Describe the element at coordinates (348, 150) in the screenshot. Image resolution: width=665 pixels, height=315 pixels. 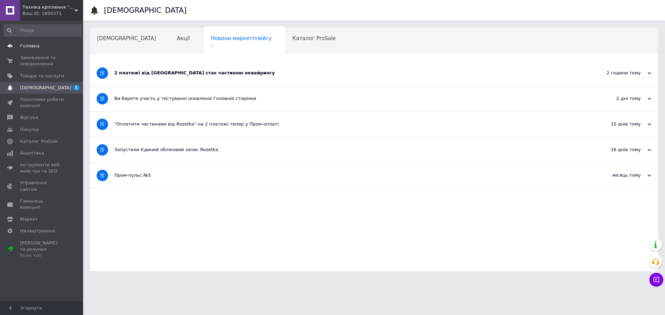
I see `div: Запустили Єдиний обліковий запис Rozetka` at that location.